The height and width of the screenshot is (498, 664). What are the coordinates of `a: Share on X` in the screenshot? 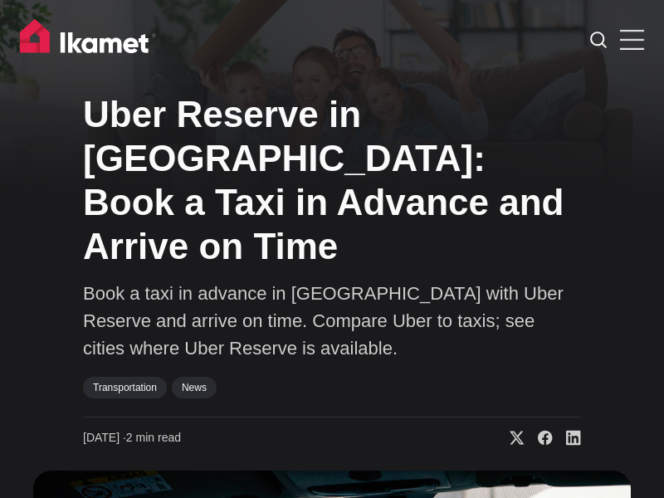 It's located at (511, 439).